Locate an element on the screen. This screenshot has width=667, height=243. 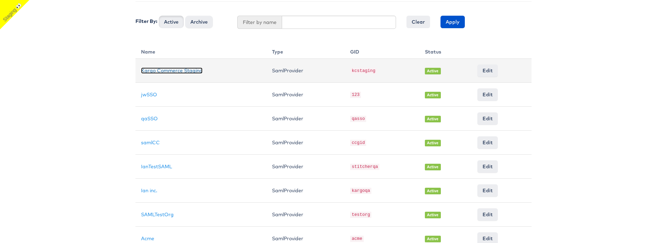
input: Apply is located at coordinates (453, 22).